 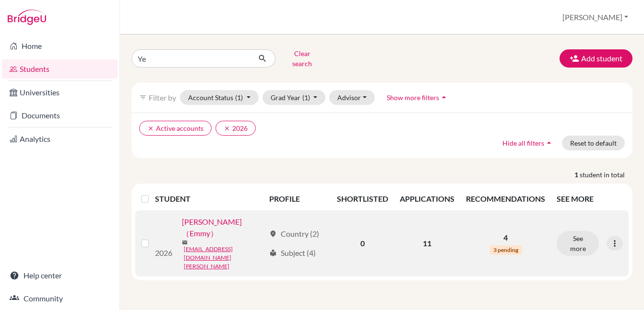 I want to click on button: Add student, so click(x=596, y=58).